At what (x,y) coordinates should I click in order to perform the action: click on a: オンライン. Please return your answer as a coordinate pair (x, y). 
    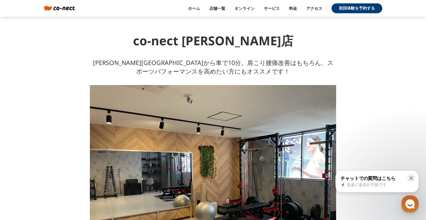
    Looking at the image, I should click on (244, 8).